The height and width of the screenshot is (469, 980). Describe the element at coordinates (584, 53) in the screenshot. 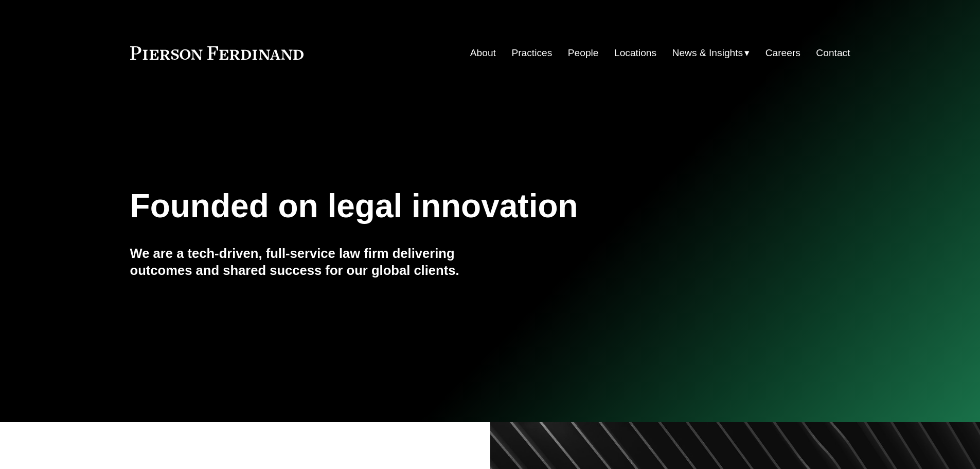

I see `a: People` at that location.